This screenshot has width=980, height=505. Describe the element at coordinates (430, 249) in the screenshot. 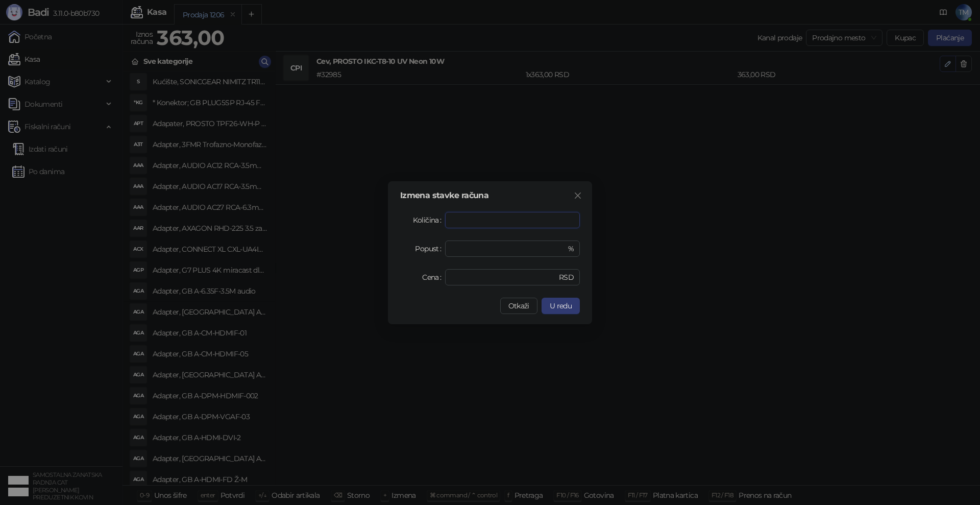

I see `label: Popust` at that location.